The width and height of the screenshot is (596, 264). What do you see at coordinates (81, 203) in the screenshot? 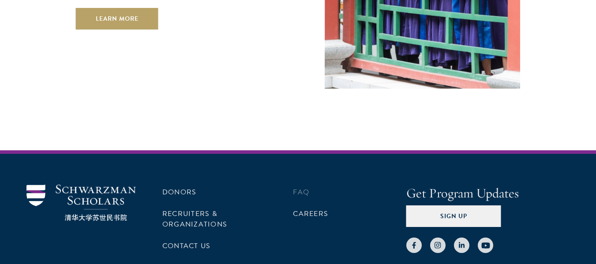
I see `img: Schwarzman Scholars` at bounding box center [81, 203].